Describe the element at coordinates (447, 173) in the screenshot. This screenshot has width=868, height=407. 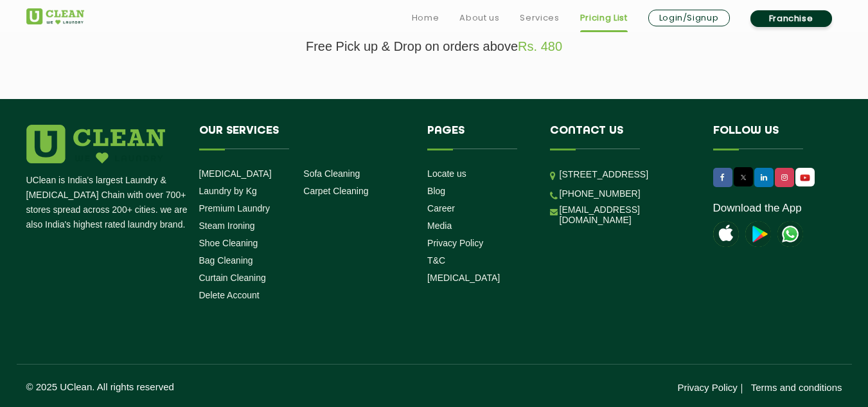
I see `a: Locate us` at that location.